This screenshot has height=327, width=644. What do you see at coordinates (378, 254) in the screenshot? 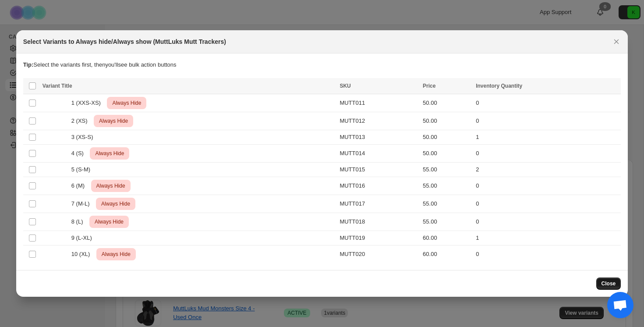
I see `td: MUTT020` at bounding box center [378, 254].